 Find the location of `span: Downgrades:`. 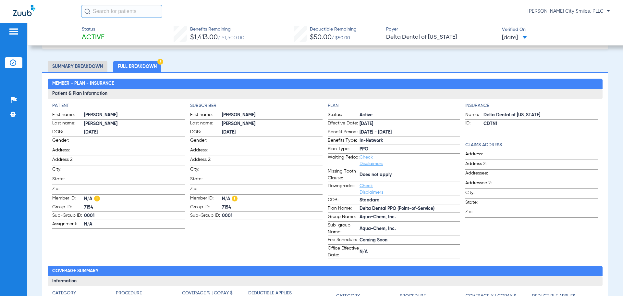

span: Downgrades: is located at coordinates (344, 189).